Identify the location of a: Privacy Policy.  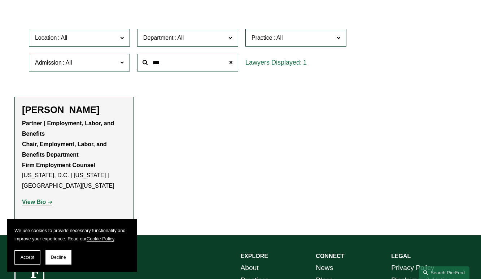
(412, 268).